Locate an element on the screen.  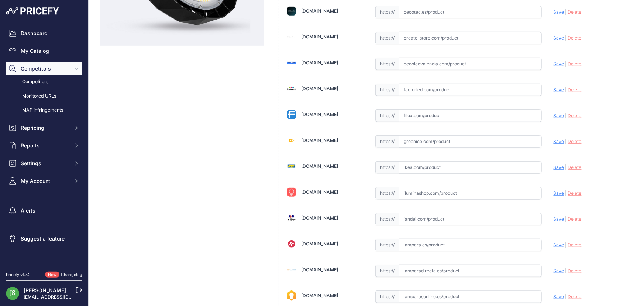
span: My Account is located at coordinates (45, 181).